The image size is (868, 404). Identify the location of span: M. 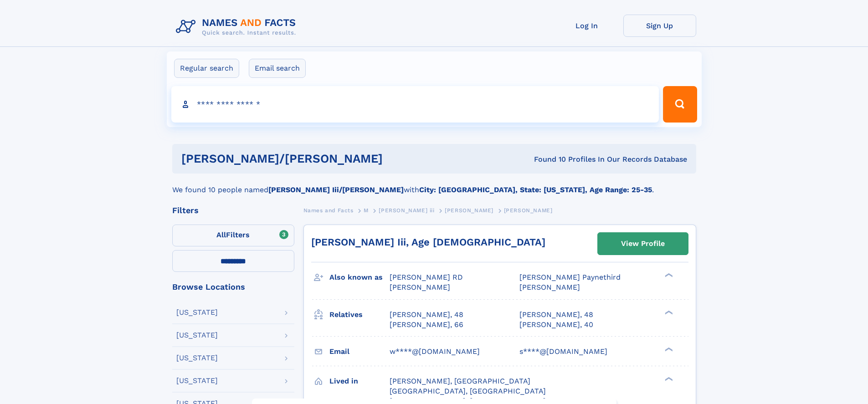
(366, 210).